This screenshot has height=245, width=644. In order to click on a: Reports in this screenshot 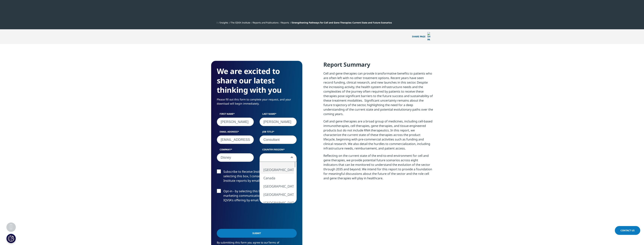, I will do `click(285, 23)`.